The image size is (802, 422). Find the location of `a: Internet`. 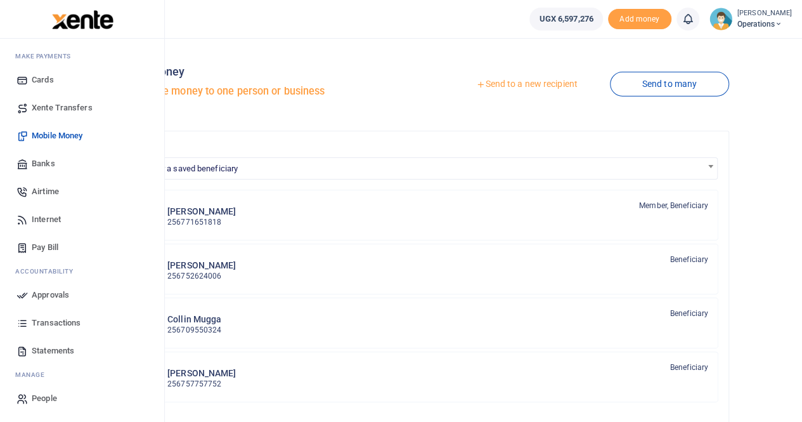

a: Internet is located at coordinates (82, 219).